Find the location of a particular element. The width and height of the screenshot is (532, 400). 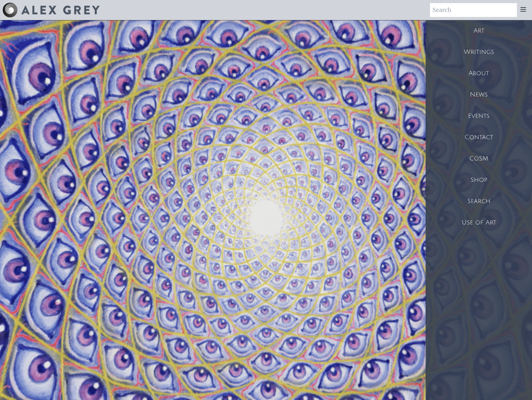

div: Use of Art is located at coordinates (479, 223).